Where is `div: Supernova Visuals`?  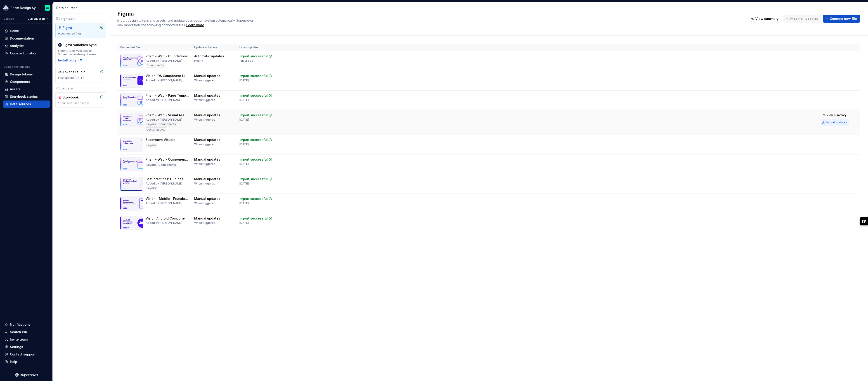
div: Supernova Visuals is located at coordinates (161, 140).